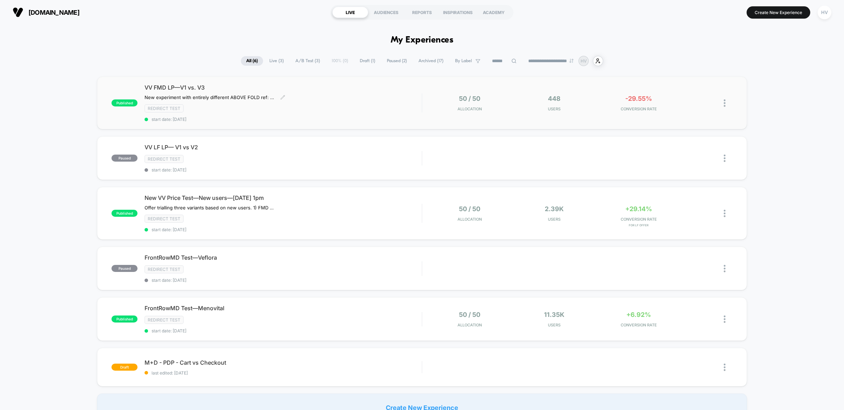  Describe the element at coordinates (252, 61) in the screenshot. I see `span: All ( 6 )` at that location.